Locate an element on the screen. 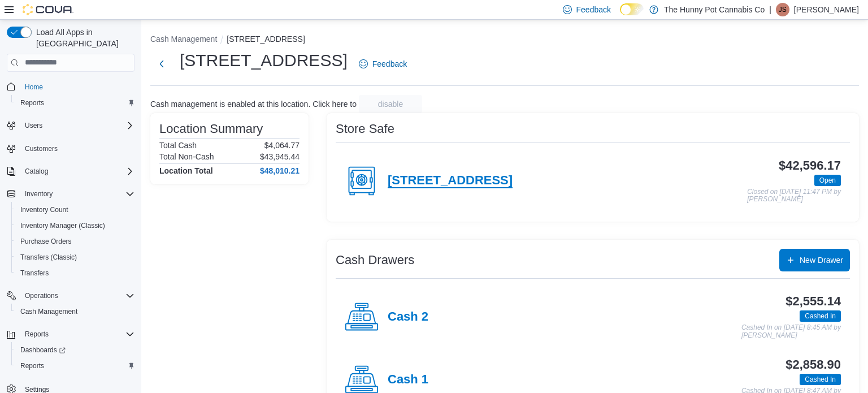 This screenshot has width=868, height=393. h3: $42,596.17 is located at coordinates (809, 165).